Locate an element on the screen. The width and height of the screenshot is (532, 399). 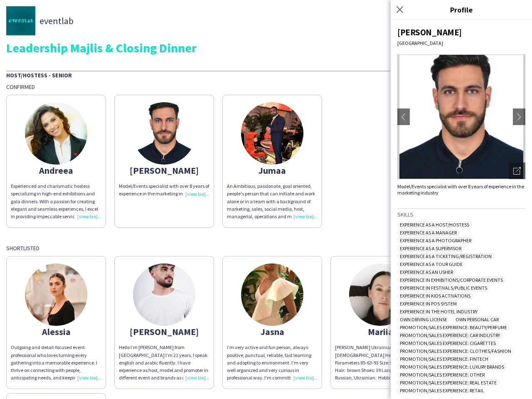
span: Experience as an Usher is located at coordinates (426, 272).